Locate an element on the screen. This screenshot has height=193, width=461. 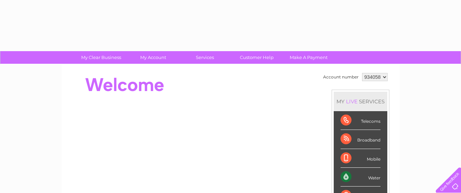
div: Telecoms is located at coordinates (360, 120).